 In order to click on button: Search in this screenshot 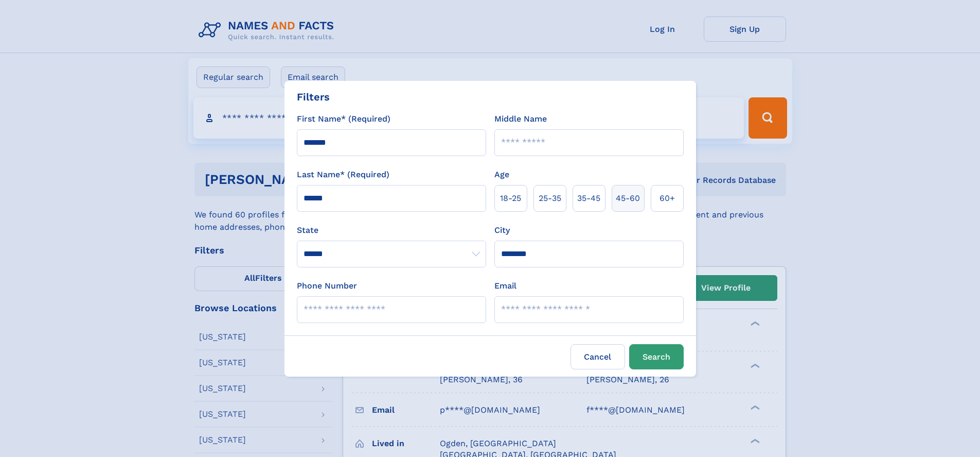, I will do `click(657, 357)`.